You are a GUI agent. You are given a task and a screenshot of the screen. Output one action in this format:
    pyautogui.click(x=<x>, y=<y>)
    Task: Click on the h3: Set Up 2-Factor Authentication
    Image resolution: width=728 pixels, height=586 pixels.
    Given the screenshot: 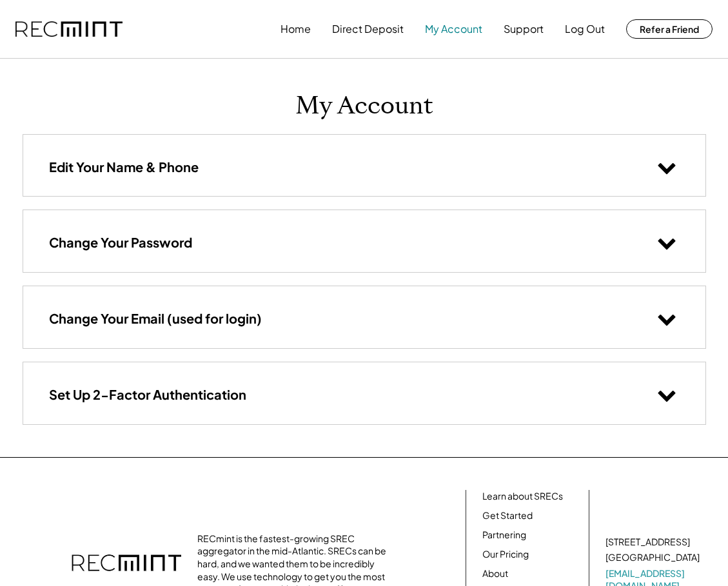 What is the action you would take?
    pyautogui.click(x=148, y=395)
    